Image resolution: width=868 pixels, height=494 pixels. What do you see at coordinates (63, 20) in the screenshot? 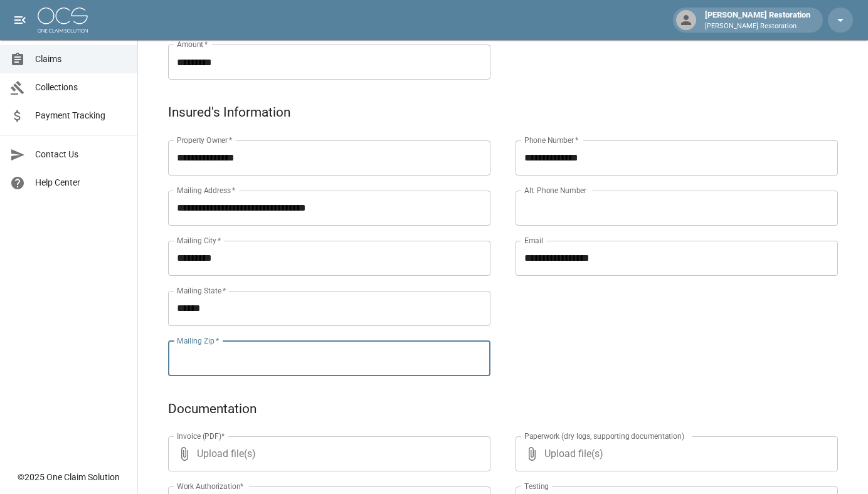
I see `img: ocs-logo-white-transparent.png` at bounding box center [63, 20].